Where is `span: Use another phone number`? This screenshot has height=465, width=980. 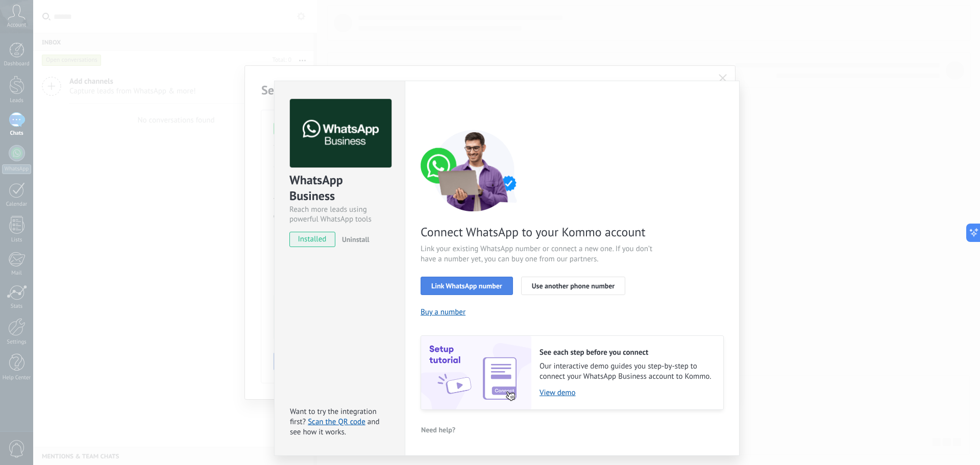 span: Use another phone number is located at coordinates (574, 285).